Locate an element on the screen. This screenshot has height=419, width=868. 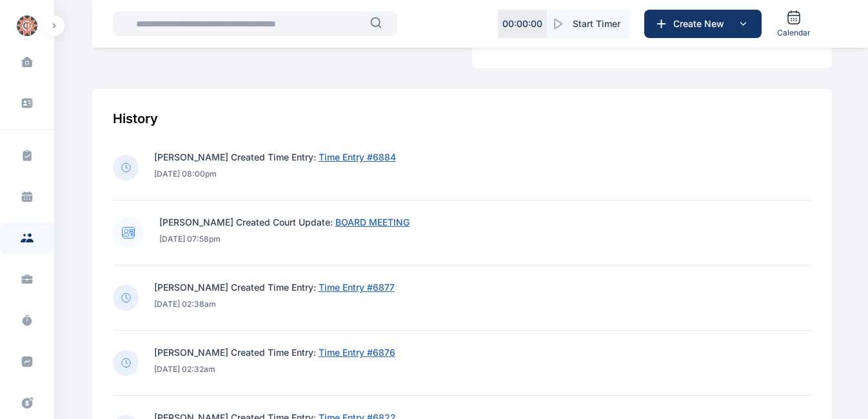
p: 00 : 00 : 00 is located at coordinates (522, 24).